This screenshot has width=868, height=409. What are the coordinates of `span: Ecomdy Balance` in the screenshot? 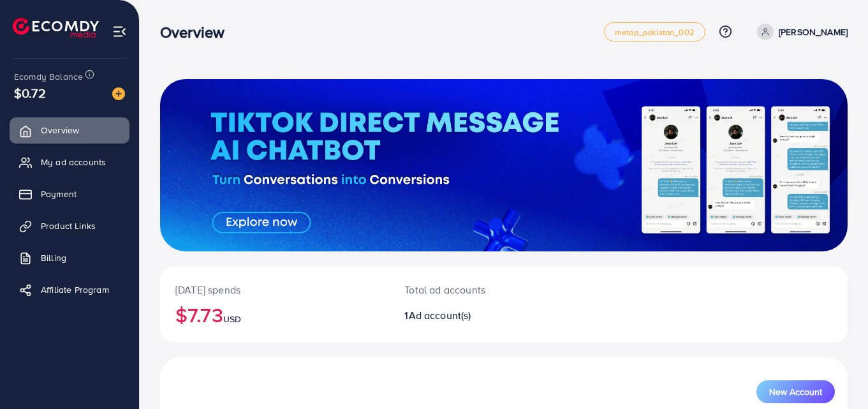 It's located at (48, 77).